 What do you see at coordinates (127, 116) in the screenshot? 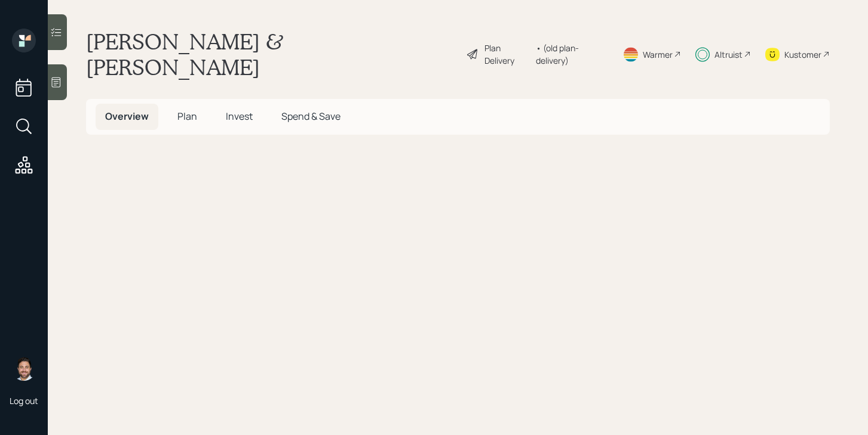
I see `span: Overview` at bounding box center [127, 116].